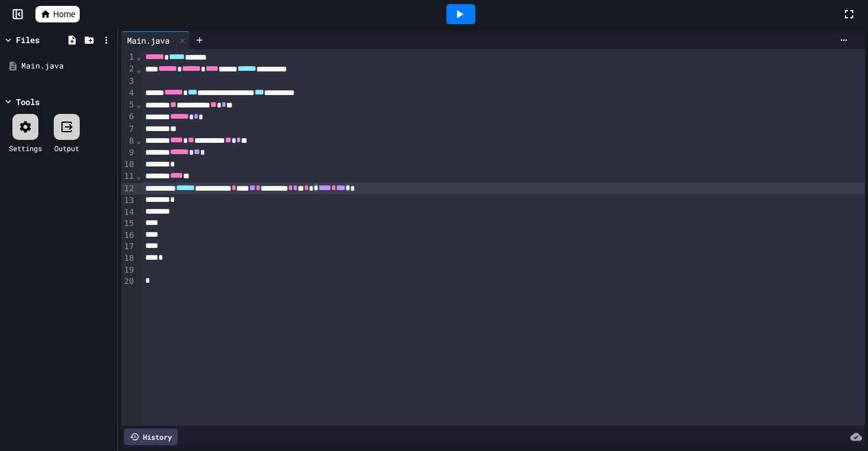 The image size is (868, 451). Describe the element at coordinates (128, 176) in the screenshot. I see `div: 11` at that location.